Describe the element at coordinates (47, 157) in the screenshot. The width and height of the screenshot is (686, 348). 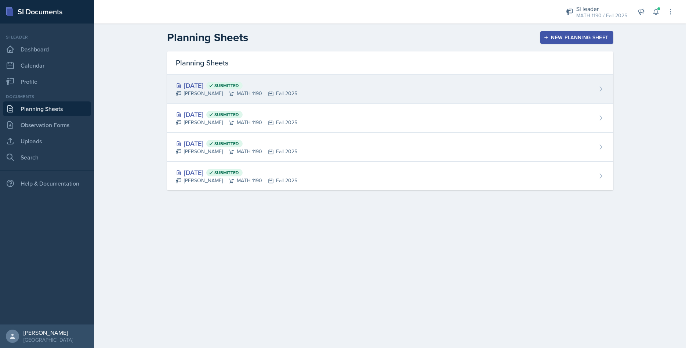
I see `a: Search` at that location.